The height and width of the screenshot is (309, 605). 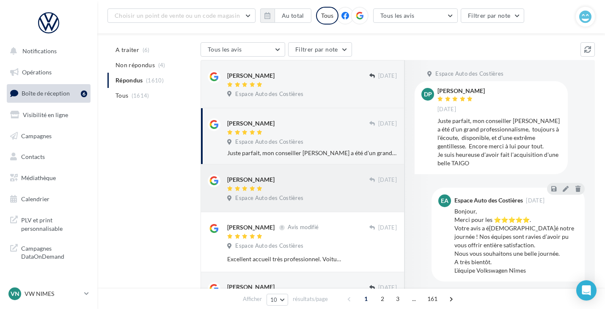 What do you see at coordinates (46, 93) in the screenshot?
I see `span: Boîte de réception` at bounding box center [46, 93].